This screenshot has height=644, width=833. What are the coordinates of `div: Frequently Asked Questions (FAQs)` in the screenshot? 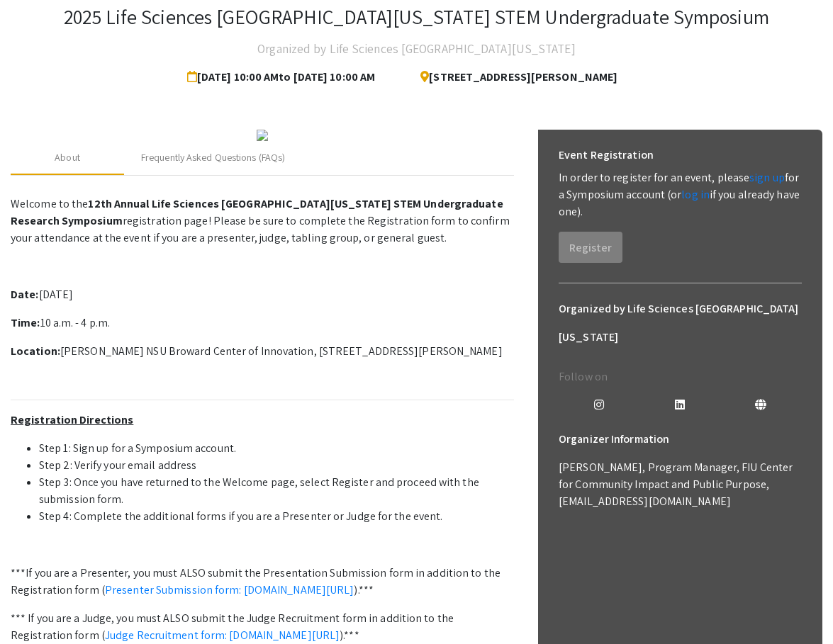 It's located at (213, 157).